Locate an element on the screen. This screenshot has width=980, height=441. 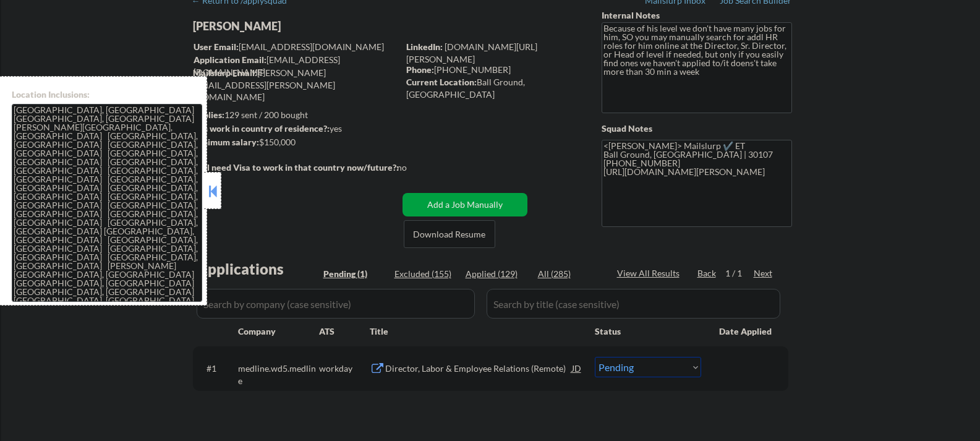
div: Date Applied is located at coordinates (746, 331).